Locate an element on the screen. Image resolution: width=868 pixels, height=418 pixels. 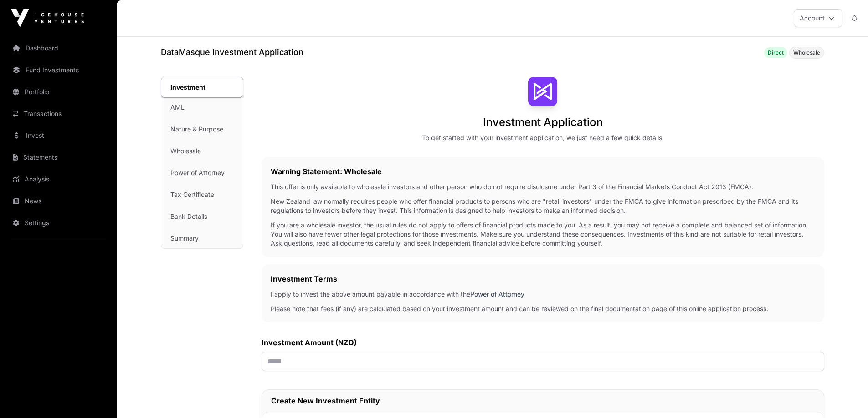
h1: Investment Application is located at coordinates (543, 122).